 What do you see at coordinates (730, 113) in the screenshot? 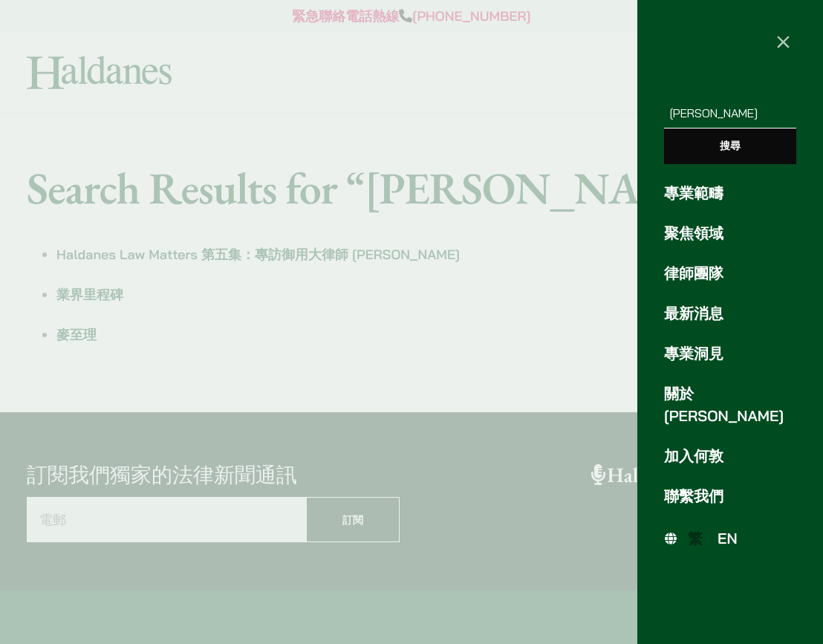
I see `input: 搜尋關鍵字:` at bounding box center [730, 113].